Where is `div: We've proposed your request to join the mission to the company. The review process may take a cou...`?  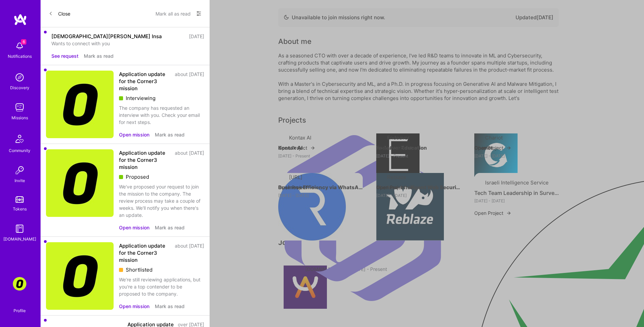 div: We've proposed your request to join the mission to the company. The review process may take a cou... is located at coordinates (162, 201).